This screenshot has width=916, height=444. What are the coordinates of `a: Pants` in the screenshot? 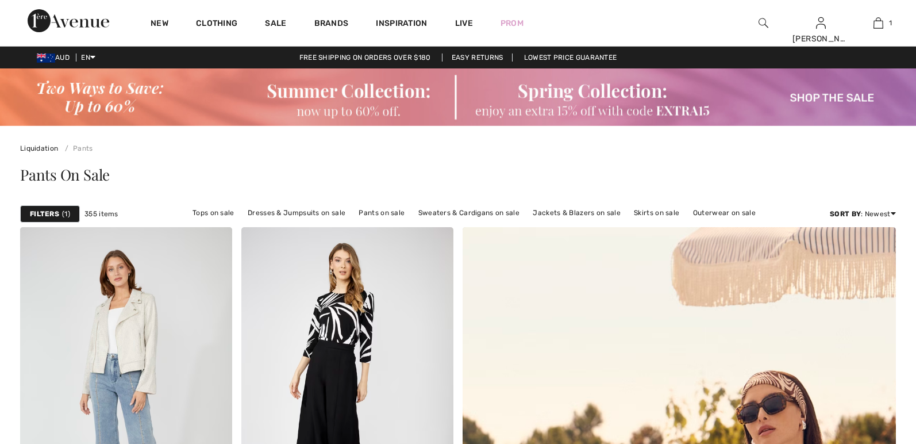 It's located at (76, 148).